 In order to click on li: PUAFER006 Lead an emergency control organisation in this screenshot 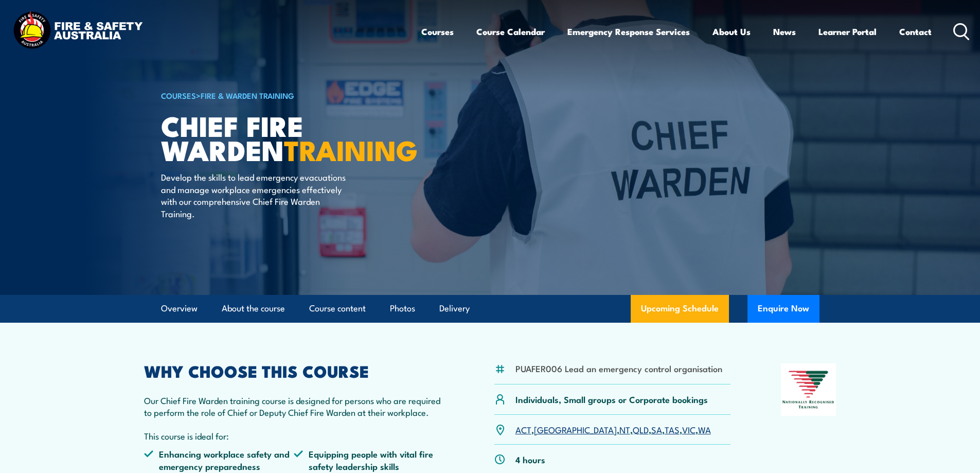, I will do `click(619, 368)`.